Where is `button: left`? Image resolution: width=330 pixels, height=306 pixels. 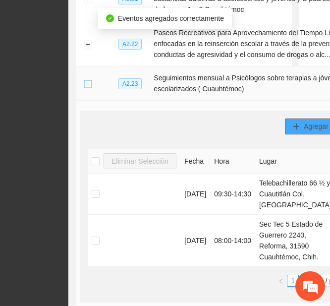
button: left is located at coordinates (281, 280).